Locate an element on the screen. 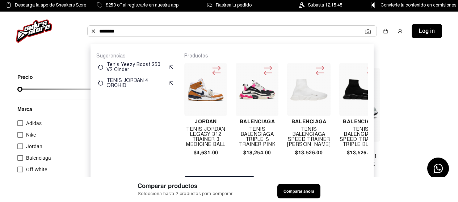 This screenshot has height=202, width=458. h4: $18,254.00 is located at coordinates (257, 153).